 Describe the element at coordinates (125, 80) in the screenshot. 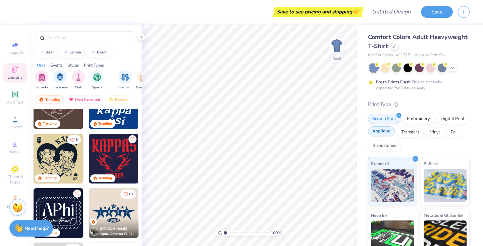

I see `div: filter for Rush & Bid` at that location.